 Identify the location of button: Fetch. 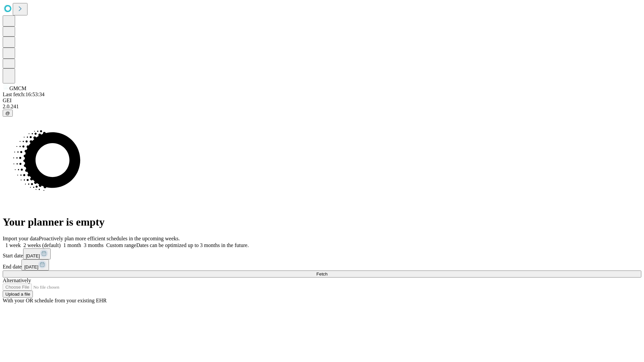
(322, 274).